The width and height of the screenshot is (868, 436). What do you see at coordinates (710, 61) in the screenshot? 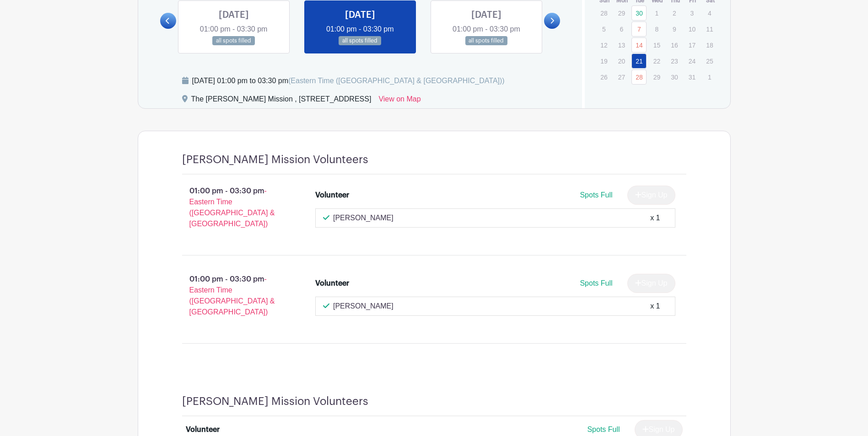
I see `p: 25` at bounding box center [710, 61].